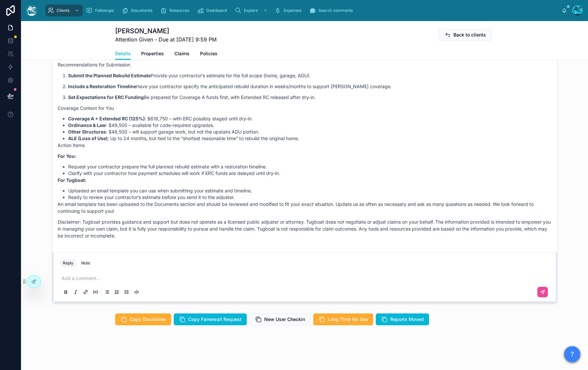 The height and width of the screenshot is (370, 588). What do you see at coordinates (252, 11) in the screenshot?
I see `a: Explore` at bounding box center [252, 11].